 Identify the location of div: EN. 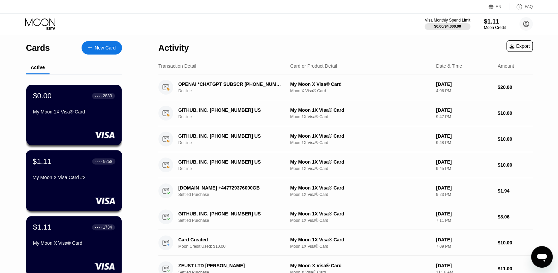
(498, 7).